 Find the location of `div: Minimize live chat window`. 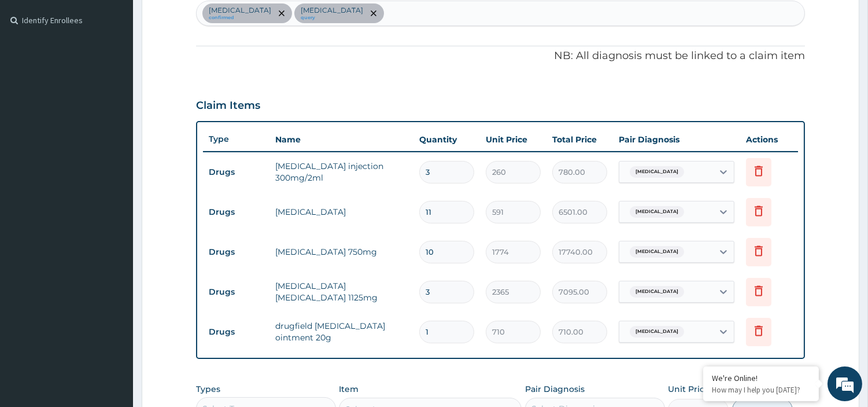

div: Minimize live chat window is located at coordinates (204, 20).